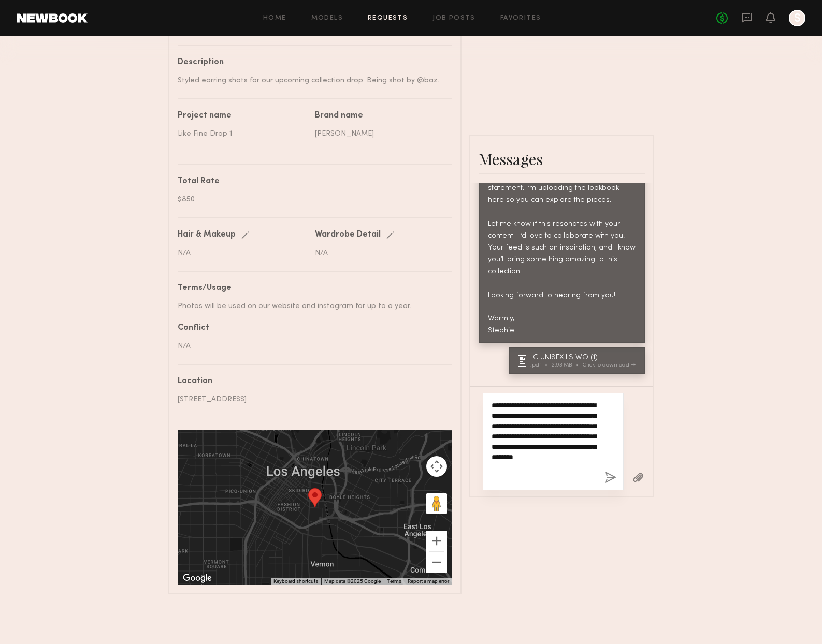 The height and width of the screenshot is (644, 822). Describe the element at coordinates (609, 365) in the screenshot. I see `div: Click to download` at that location.